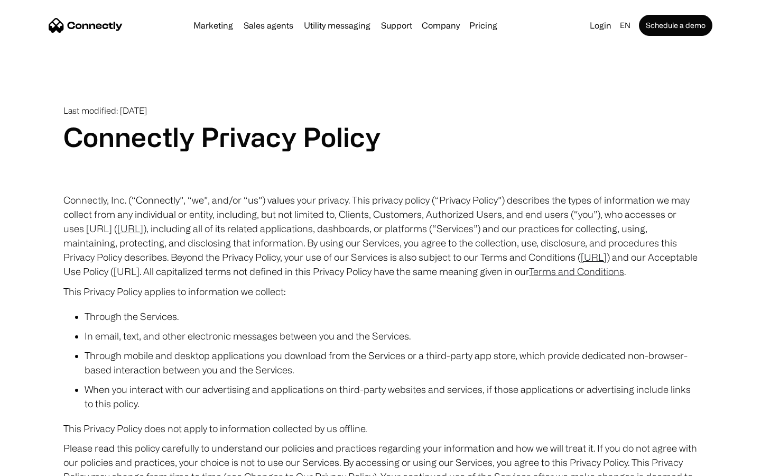  Describe the element at coordinates (391, 336) in the screenshot. I see `li: In email, text, and other electronic messages between you and the Services.` at that location.